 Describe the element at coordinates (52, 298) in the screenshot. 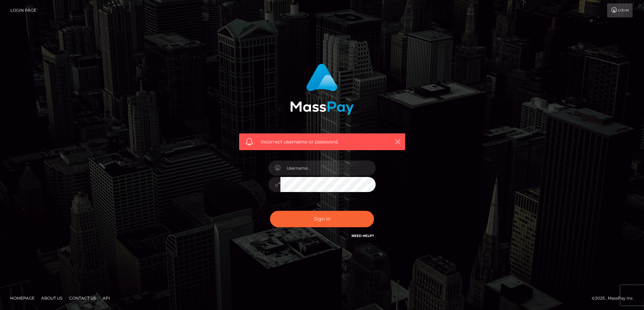

I see `a: About Us` at that location.